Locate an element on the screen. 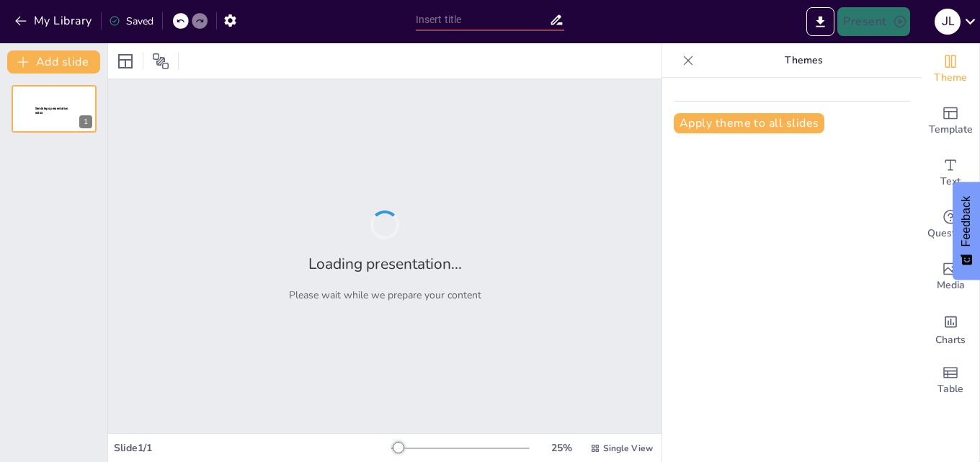 The width and height of the screenshot is (980, 462). button: j l is located at coordinates (947, 22).